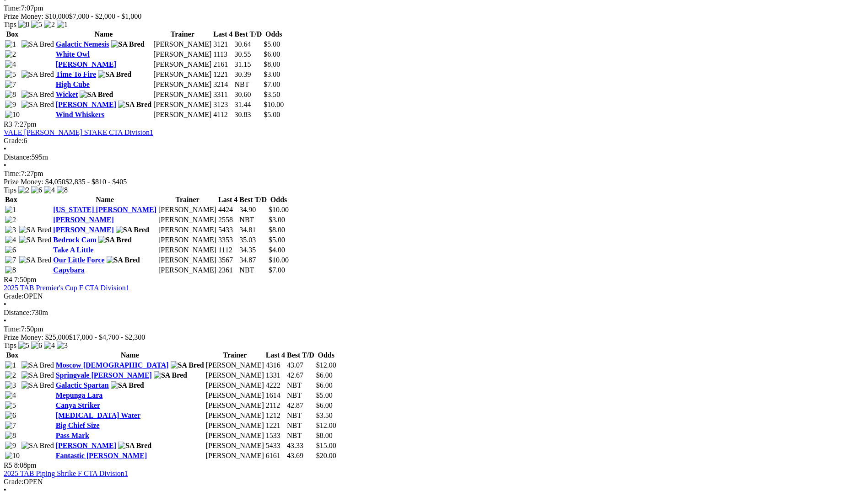 Image resolution: width=868 pixels, height=491 pixels. I want to click on a: Canya Striker, so click(78, 405).